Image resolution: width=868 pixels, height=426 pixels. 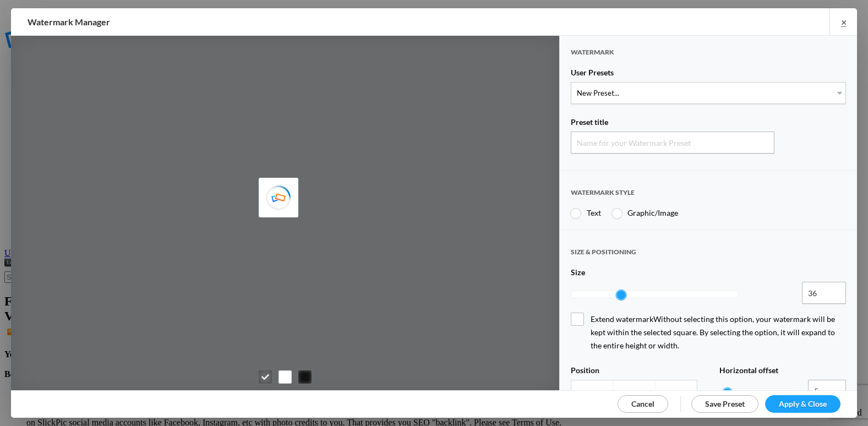 I want to click on a: Save Preset, so click(x=725, y=404).